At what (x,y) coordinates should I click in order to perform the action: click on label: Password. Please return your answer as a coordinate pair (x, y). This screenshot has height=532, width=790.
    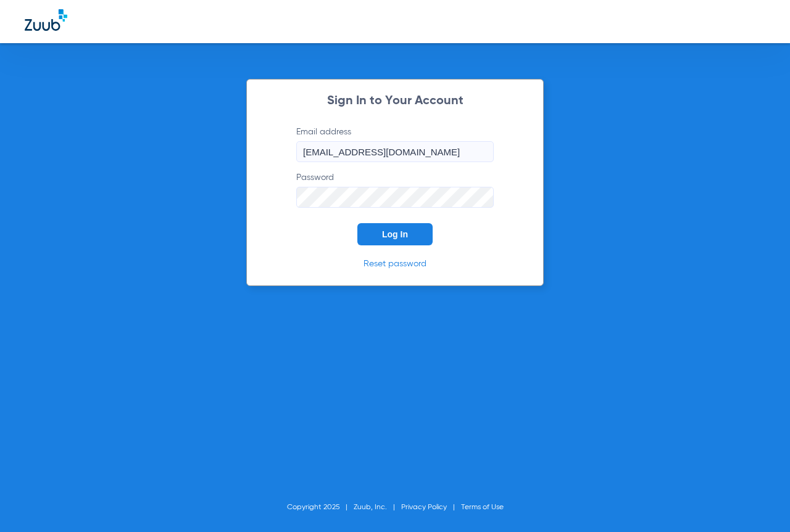
    Looking at the image, I should click on (395, 189).